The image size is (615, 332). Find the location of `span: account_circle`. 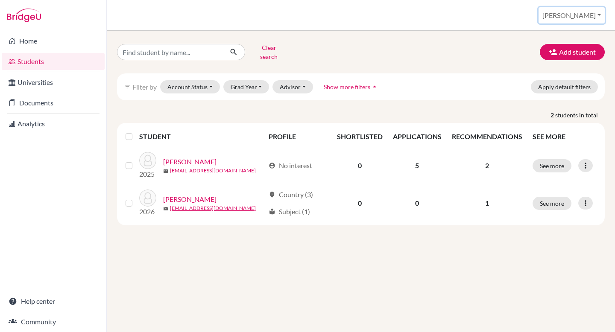

span: account_circle is located at coordinates (272, 166).